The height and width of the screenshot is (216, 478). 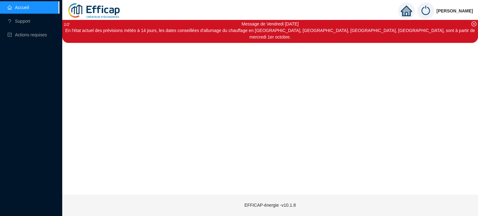 I want to click on span: EFFICAP-énergie - v10.1.8, so click(x=270, y=205).